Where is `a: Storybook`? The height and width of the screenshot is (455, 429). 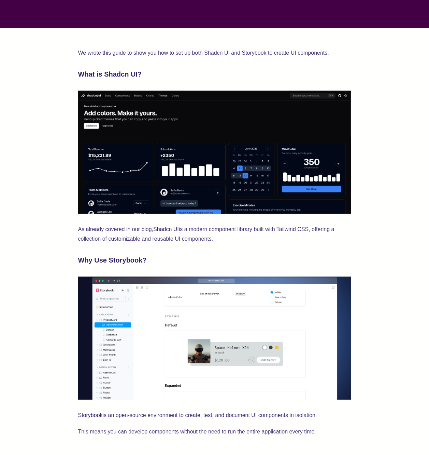
a: Storybook is located at coordinates (91, 415).